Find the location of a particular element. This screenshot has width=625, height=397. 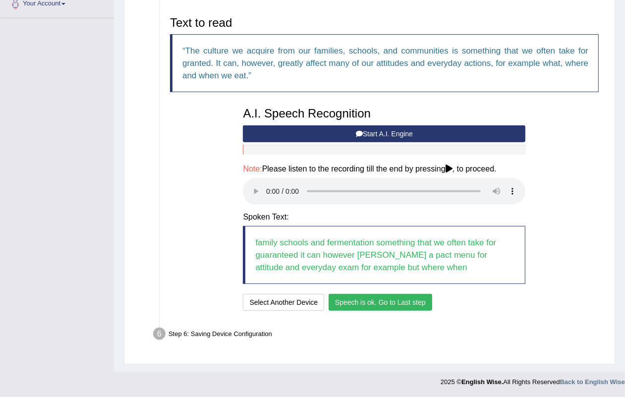

h4: Spoken Text: is located at coordinates (384, 217).